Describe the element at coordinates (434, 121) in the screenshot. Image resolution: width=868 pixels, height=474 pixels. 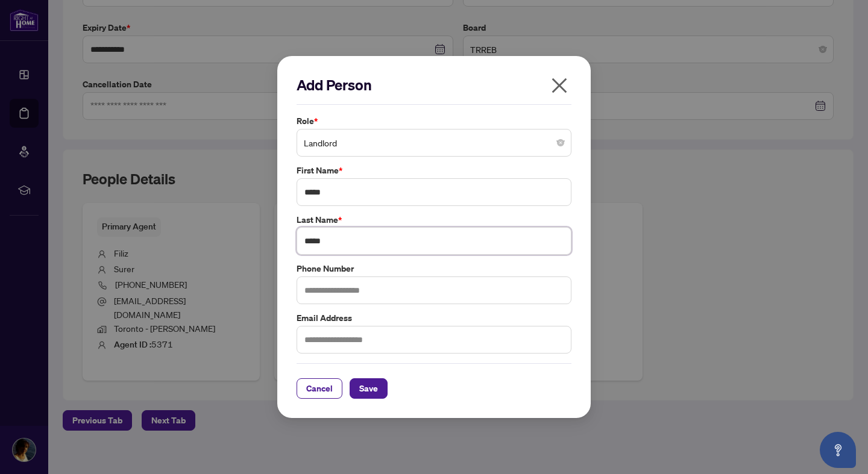
I see `label: Role` at that location.